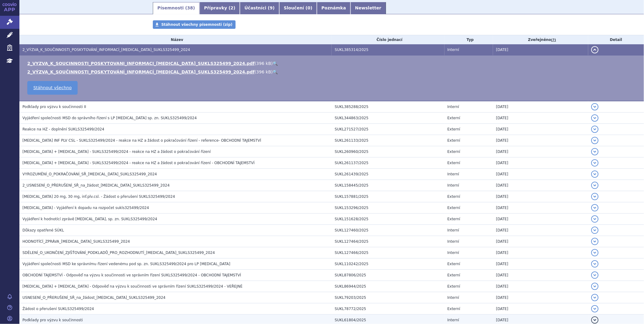 The image size is (644, 324). I want to click on span: 38, so click(190, 8).